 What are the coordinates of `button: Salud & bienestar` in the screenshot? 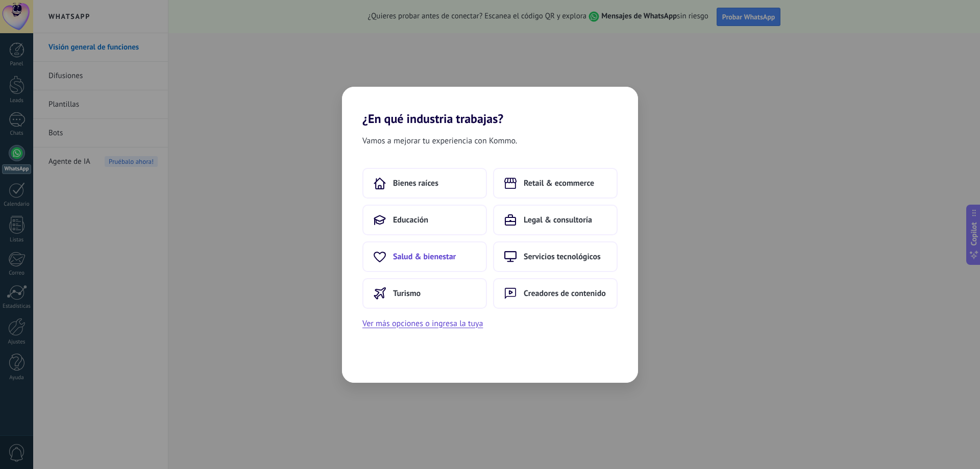 It's located at (425, 257).